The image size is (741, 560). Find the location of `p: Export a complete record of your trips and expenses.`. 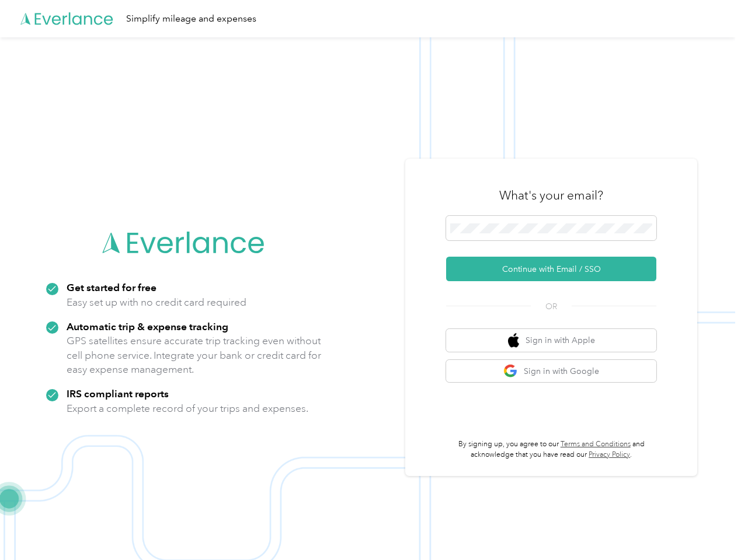

p: Export a complete record of your trips and expenses. is located at coordinates (188, 408).